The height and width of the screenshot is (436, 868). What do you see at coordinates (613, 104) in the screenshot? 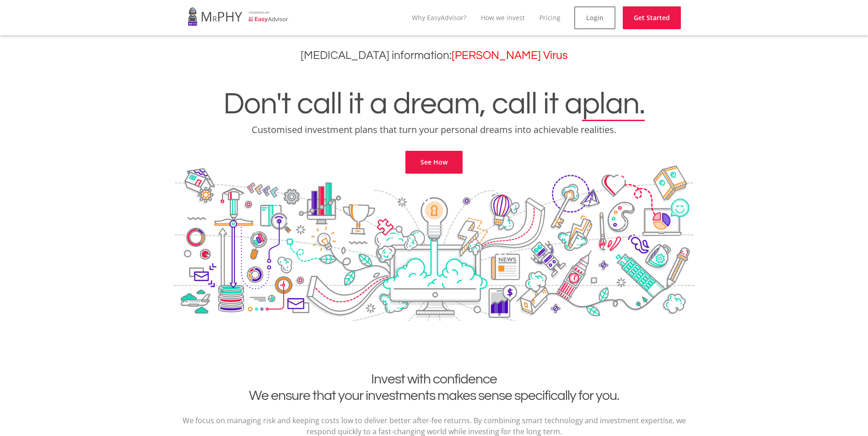
I see `span: plan.` at bounding box center [613, 104].